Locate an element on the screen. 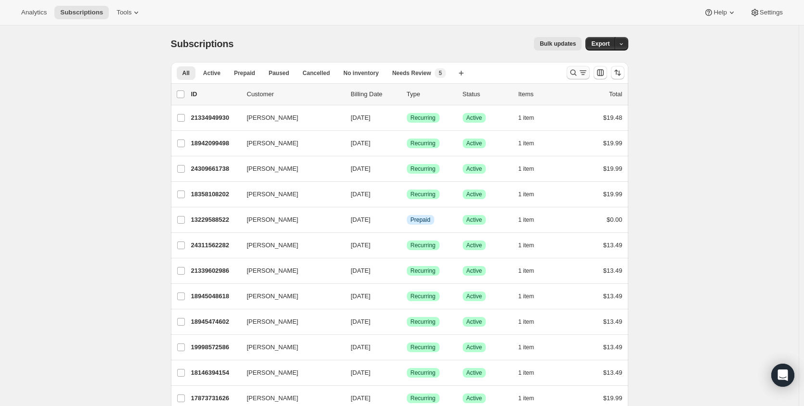 The image size is (804, 406). p: 18146394154 is located at coordinates (215, 373).